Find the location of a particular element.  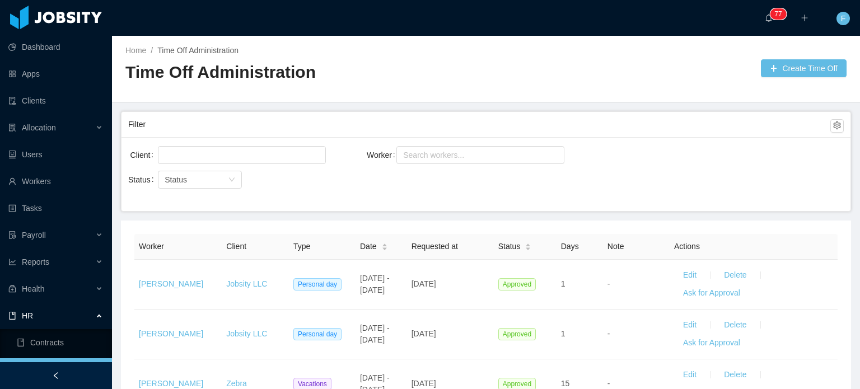

i: icon: down is located at coordinates (232, 180).